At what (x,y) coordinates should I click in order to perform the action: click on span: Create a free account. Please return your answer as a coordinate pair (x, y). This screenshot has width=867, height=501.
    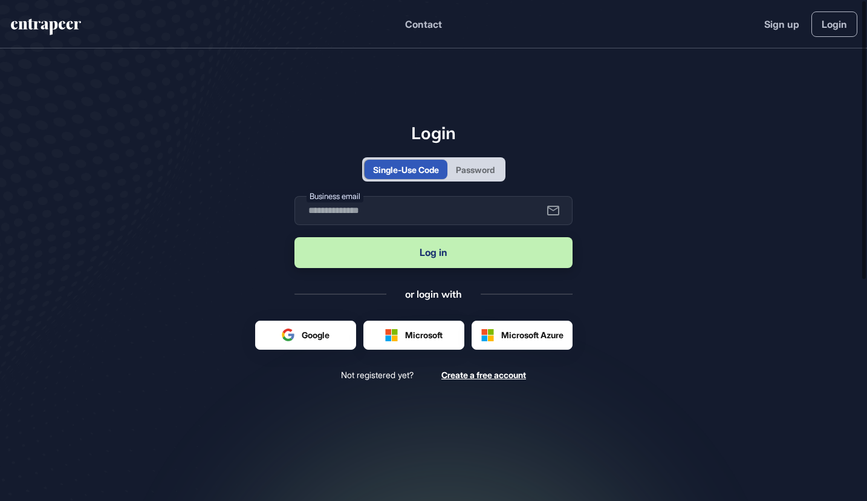
    Looking at the image, I should click on (484, 374).